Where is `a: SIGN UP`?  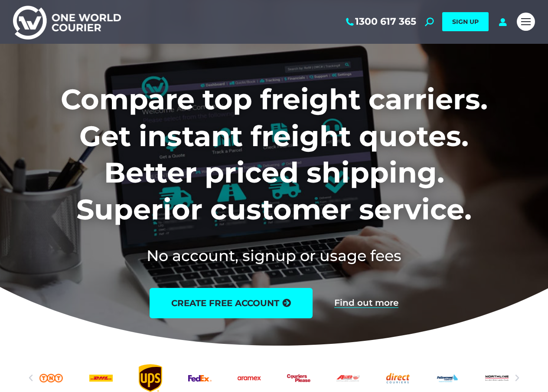 a: SIGN UP is located at coordinates (465, 22).